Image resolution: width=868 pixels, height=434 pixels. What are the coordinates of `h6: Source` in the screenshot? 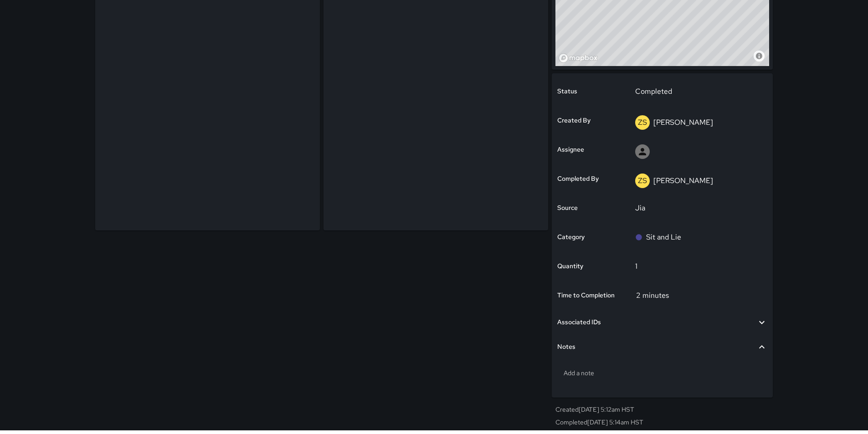 It's located at (567, 208).